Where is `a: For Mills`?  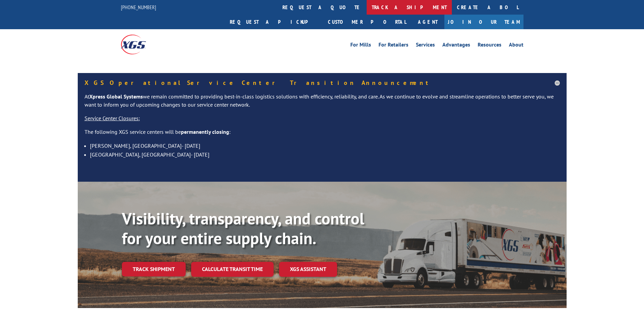 a: For Mills is located at coordinates (361, 46).